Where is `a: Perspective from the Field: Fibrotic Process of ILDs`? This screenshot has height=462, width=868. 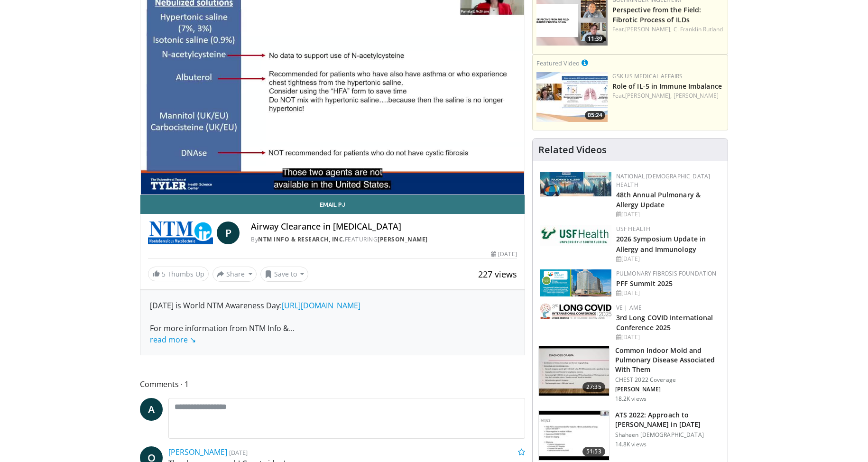 a: Perspective from the Field: Fibrotic Process of ILDs is located at coordinates (657, 15).